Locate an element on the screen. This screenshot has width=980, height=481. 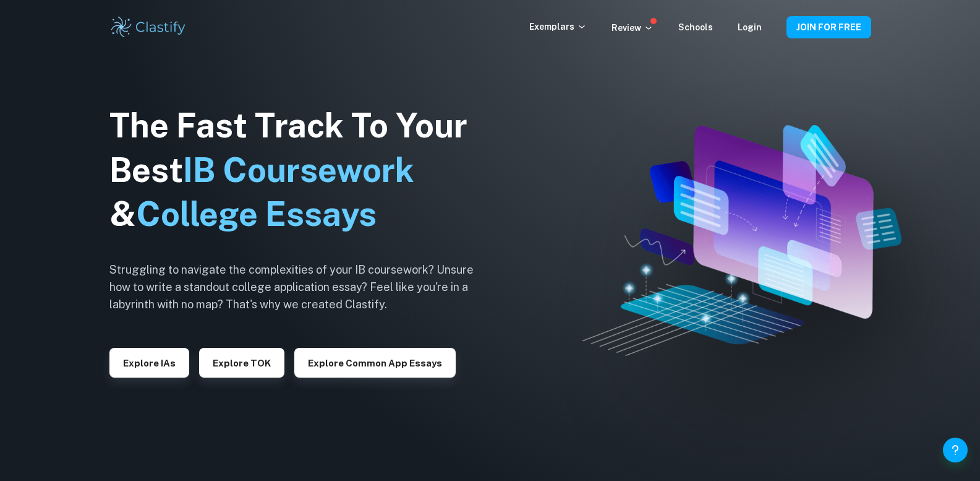
button: Help and Feedback is located at coordinates (955, 450).